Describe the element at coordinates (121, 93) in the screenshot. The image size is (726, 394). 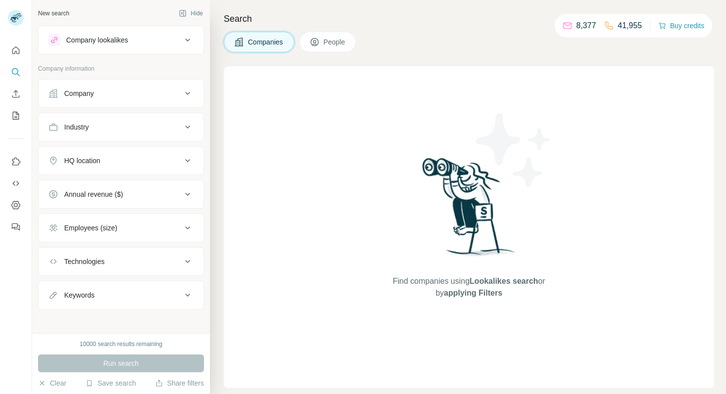
I see `button: Company` at that location.